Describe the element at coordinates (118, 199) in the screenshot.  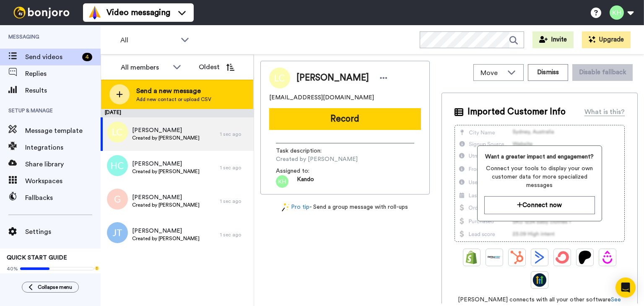
I see `img: g.png` at that location.